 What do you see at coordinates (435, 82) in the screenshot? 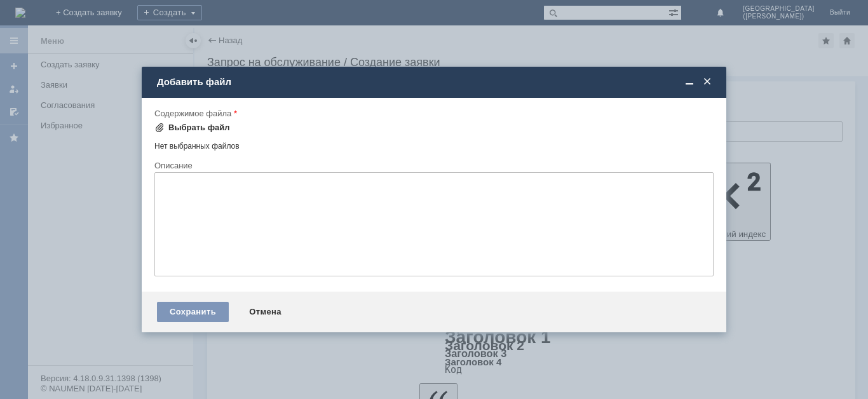
I see `div: Добавить файл` at bounding box center [435, 82].